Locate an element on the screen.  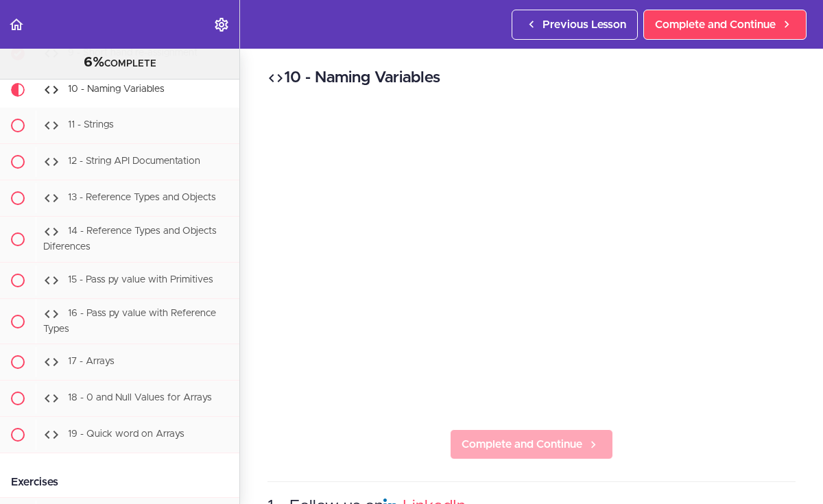
span: 11 - Strings is located at coordinates (91, 125).